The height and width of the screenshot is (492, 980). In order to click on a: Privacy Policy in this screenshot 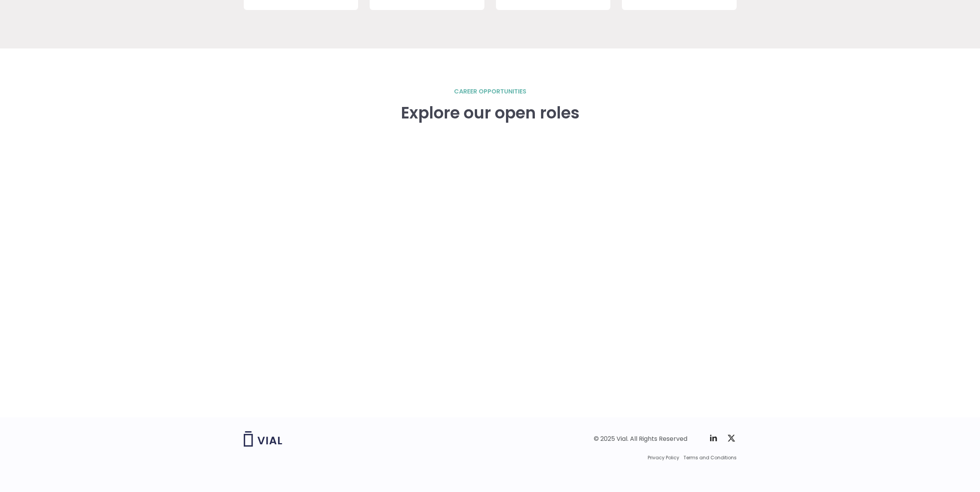, I will do `click(664, 458)`.